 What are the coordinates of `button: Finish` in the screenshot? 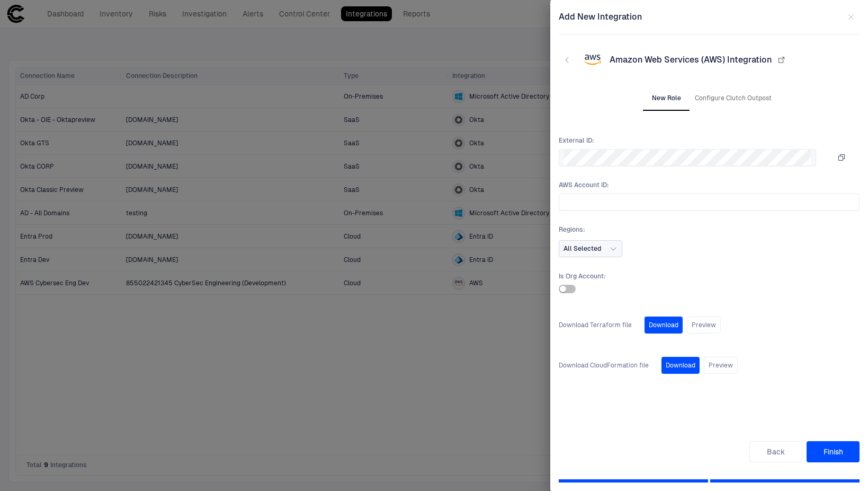 It's located at (833, 452).